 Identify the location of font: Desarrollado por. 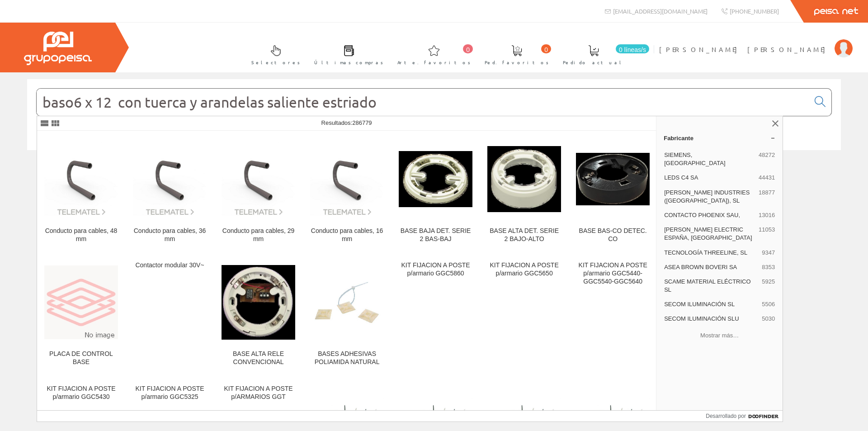
(726, 416).